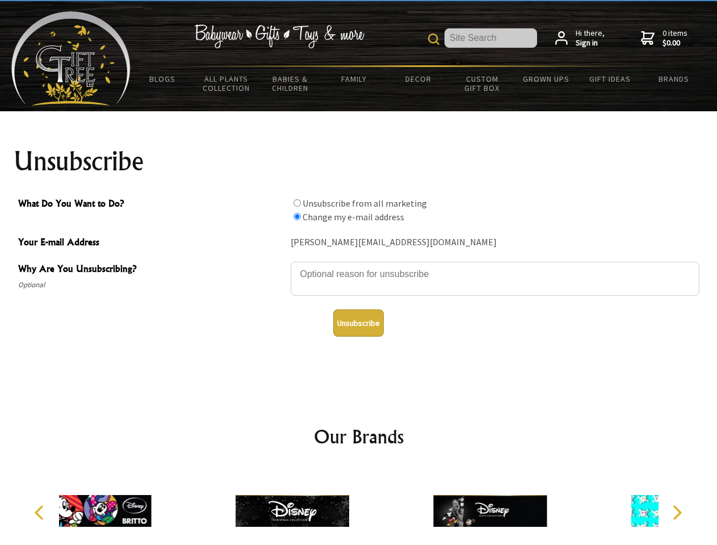 This screenshot has width=717, height=545. Describe the element at coordinates (151, 270) in the screenshot. I see `span: Why Are You Unsubscribing?` at that location.